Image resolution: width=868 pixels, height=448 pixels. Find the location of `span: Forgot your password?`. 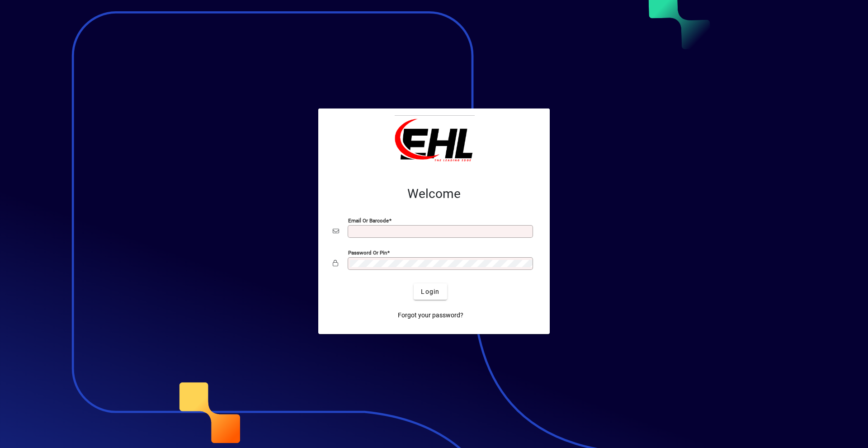

span: Forgot your password? is located at coordinates (430, 315).